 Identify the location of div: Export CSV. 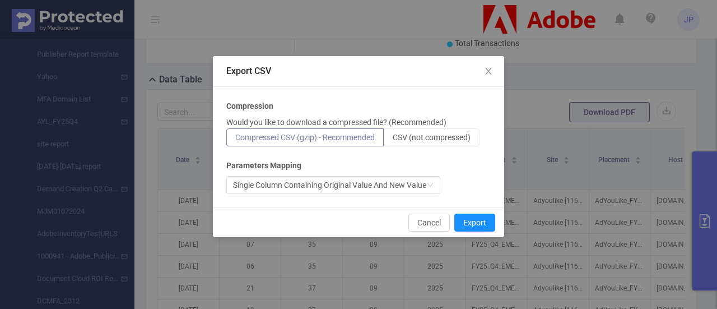
(359, 71).